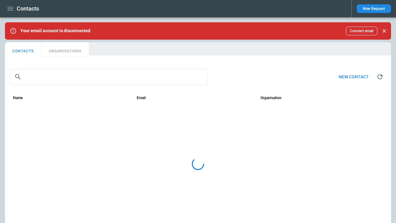  Describe the element at coordinates (65, 49) in the screenshot. I see `button: ORGANISATIONS` at that location.